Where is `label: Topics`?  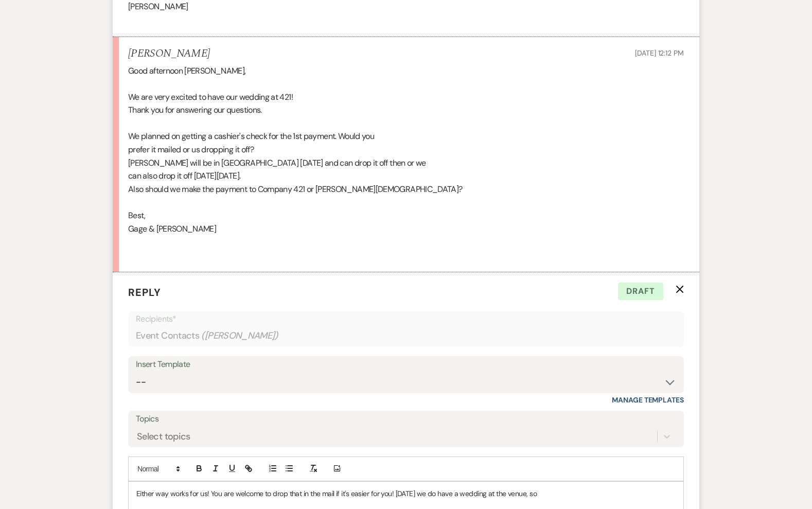
label: Topics is located at coordinates (406, 419).